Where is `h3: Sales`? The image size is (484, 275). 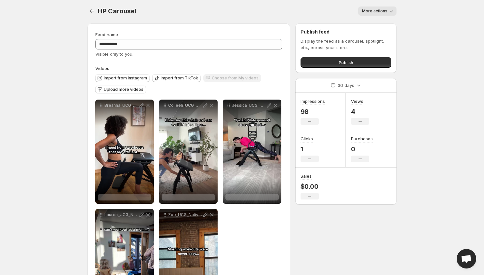 h3: Sales is located at coordinates (306, 176).